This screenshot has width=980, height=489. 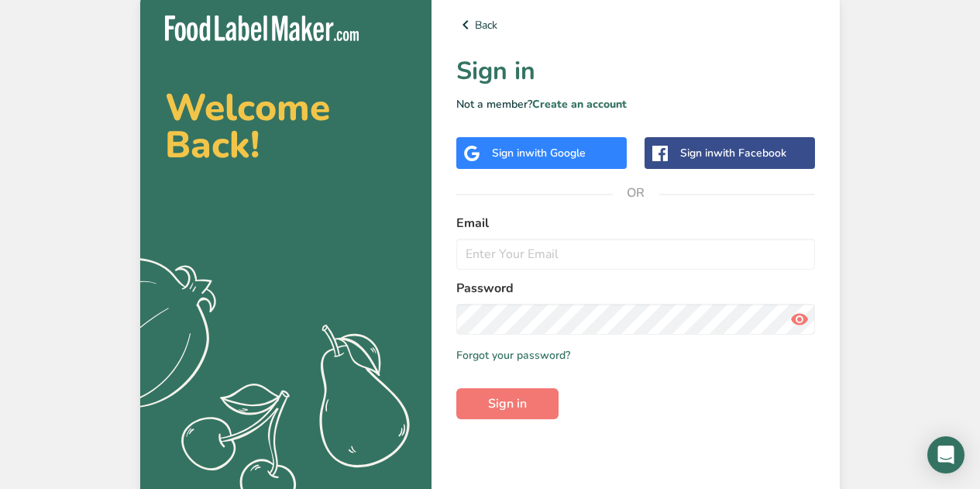 What do you see at coordinates (946, 455) in the screenshot?
I see `div: Open Intercom Messenger` at bounding box center [946, 455].